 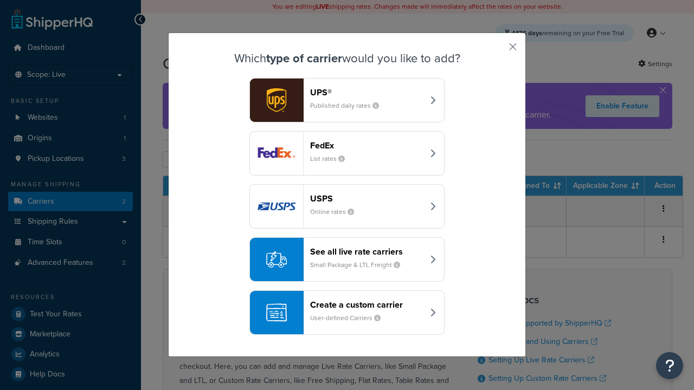 I want to click on small: Online rates, so click(x=336, y=212).